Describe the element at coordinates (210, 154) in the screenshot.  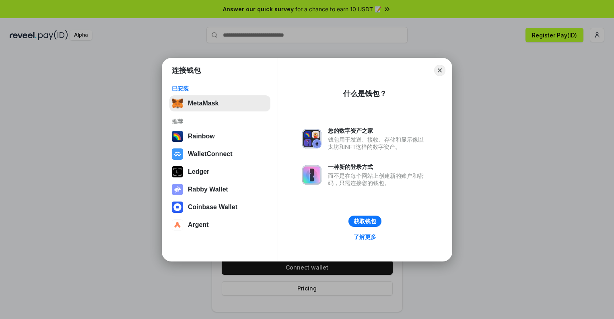
I see `div: WalletConnect` at that location.